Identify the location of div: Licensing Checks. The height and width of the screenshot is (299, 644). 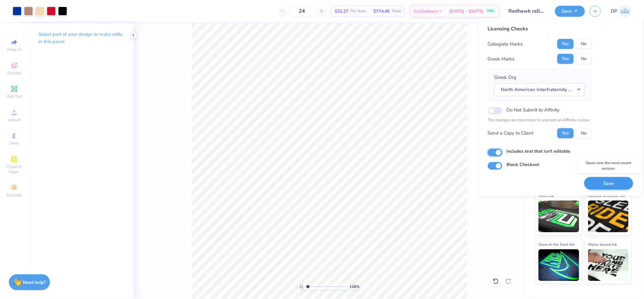
(540, 29).